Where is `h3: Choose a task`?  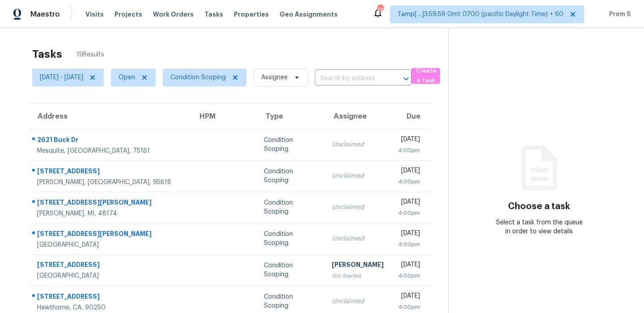 h3: Choose a task is located at coordinates (539, 206).